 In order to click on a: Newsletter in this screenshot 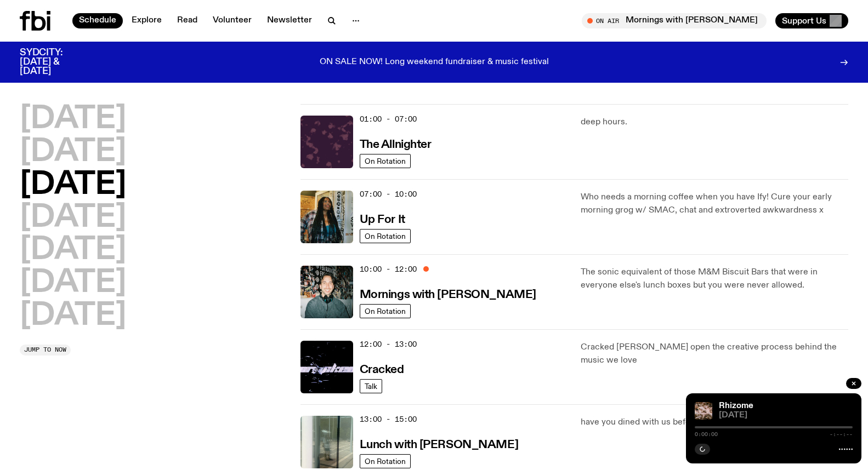, I will do `click(289, 21)`.